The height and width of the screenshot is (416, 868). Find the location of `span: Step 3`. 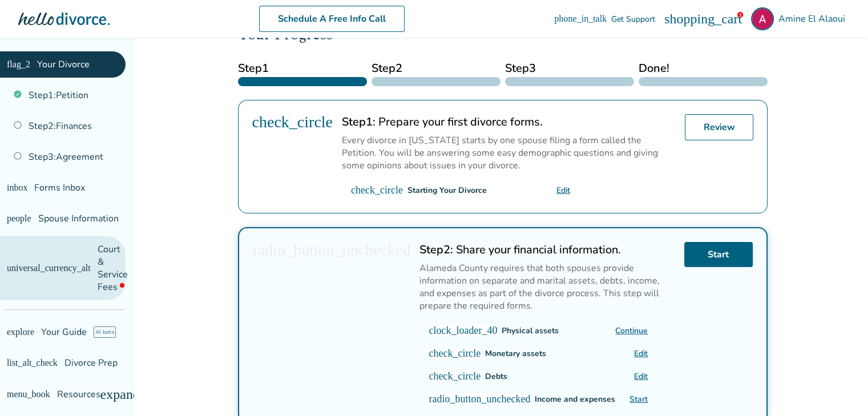

span: Step 3 is located at coordinates (570, 69).